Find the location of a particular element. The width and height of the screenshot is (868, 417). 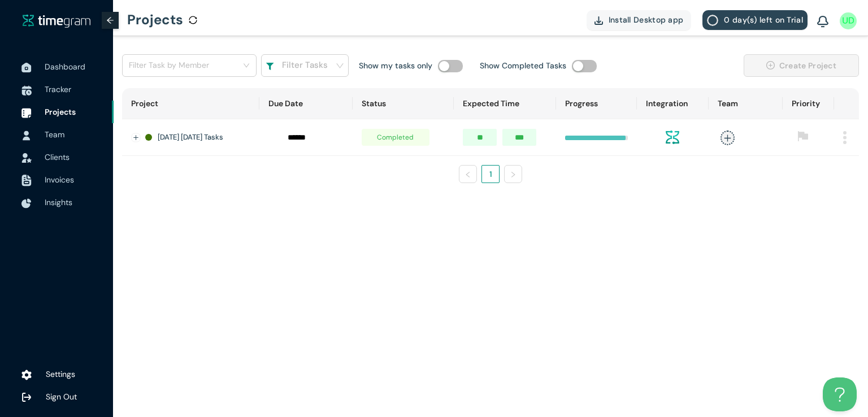

th: Team is located at coordinates (745, 104).